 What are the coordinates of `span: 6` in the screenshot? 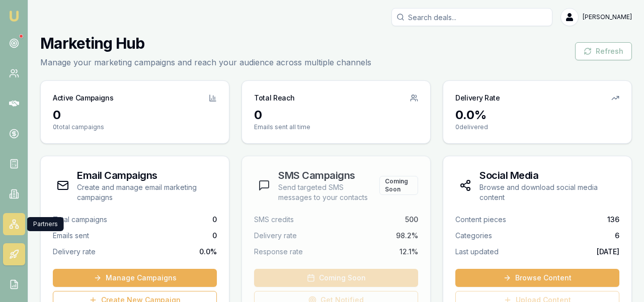 It's located at (617, 236).